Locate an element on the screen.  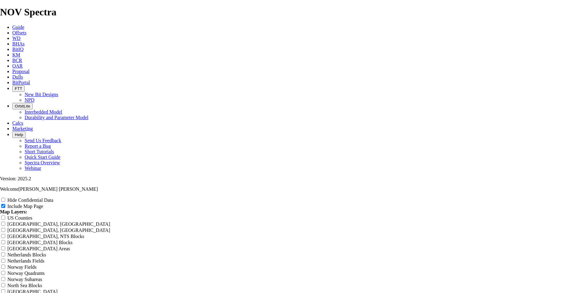
label: US Counties is located at coordinates (20, 218).